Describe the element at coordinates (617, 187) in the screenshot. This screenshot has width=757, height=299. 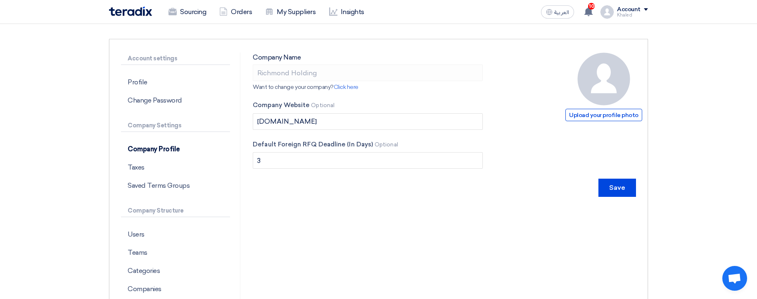
I see `input: Save` at that location.